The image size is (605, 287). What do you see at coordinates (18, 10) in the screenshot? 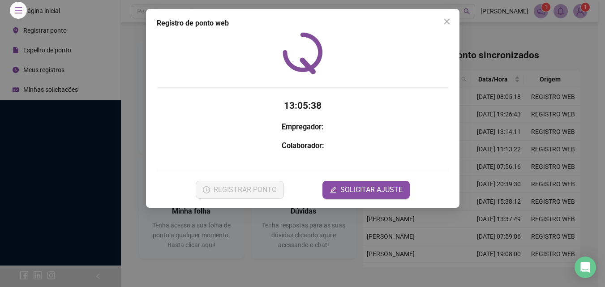
I see `span: menu` at bounding box center [18, 10].